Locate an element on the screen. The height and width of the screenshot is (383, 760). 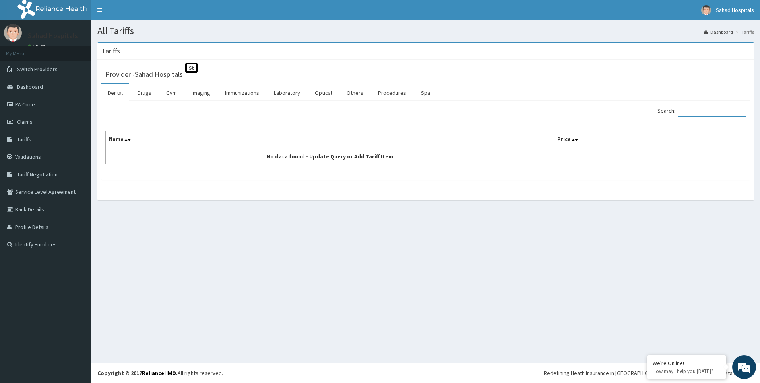
a: Others is located at coordinates (355, 93).